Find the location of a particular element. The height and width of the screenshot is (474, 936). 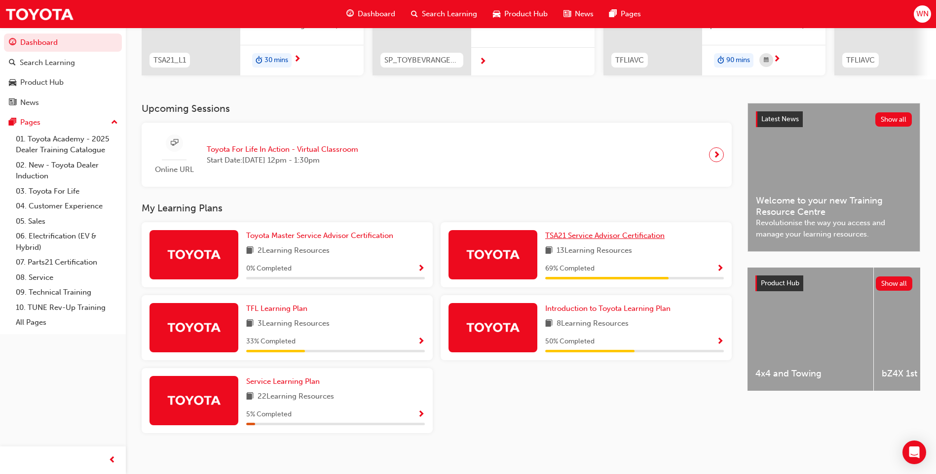

span: 50 % Completed is located at coordinates (570, 342).